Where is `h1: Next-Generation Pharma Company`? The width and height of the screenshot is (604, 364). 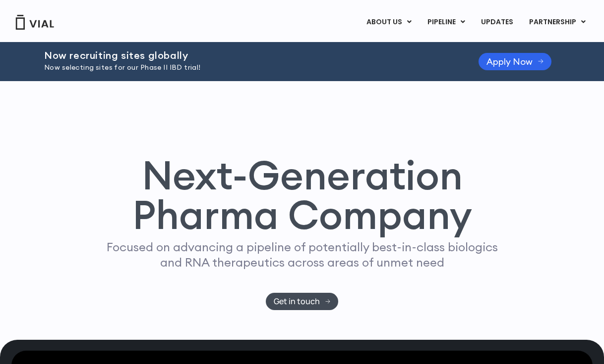 h1: Next-Generation Pharma Company is located at coordinates (302, 195).